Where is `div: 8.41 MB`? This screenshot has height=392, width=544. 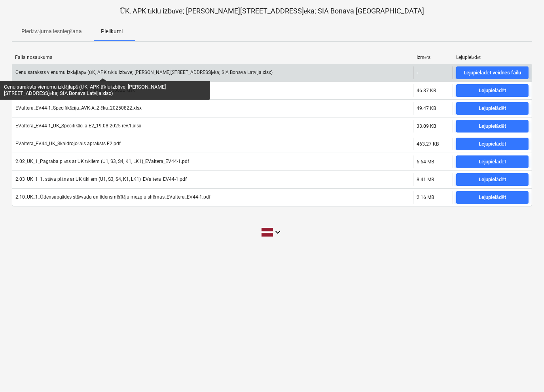
div: 8.41 MB is located at coordinates (425, 180).